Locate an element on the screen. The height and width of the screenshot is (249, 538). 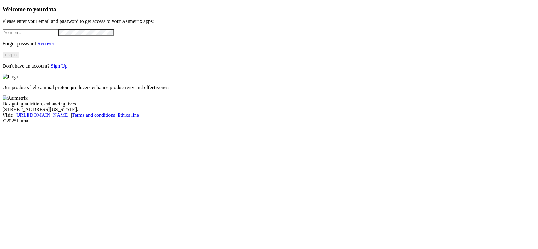
img: Asimetrix is located at coordinates (15, 98).